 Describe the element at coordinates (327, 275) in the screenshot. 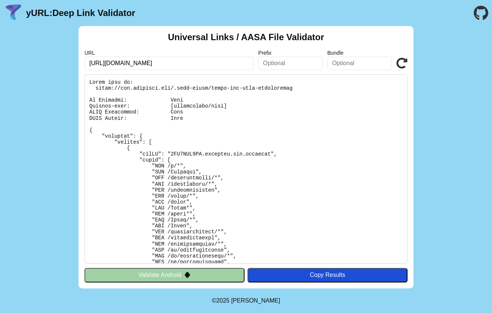

I see `button: Copy Results` at that location.